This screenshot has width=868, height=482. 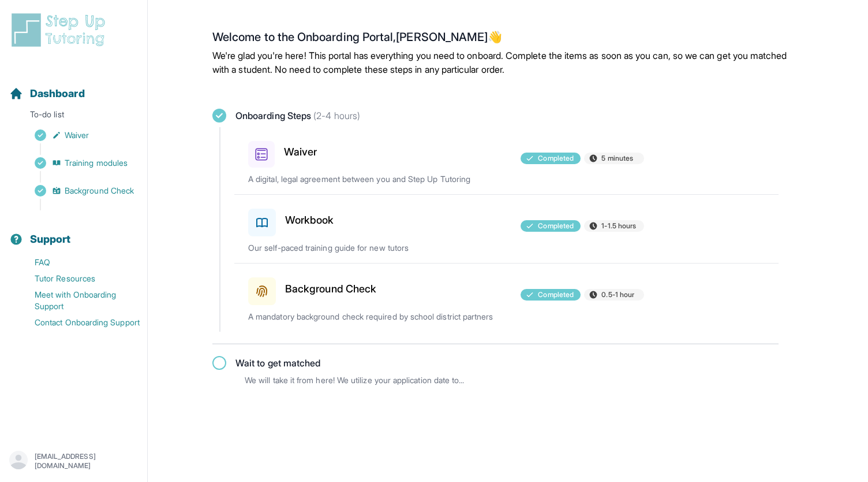 I want to click on p: We're glad you're here! This portal has everything you need to onboard. Complete the items as soo..., so click(x=508, y=62).